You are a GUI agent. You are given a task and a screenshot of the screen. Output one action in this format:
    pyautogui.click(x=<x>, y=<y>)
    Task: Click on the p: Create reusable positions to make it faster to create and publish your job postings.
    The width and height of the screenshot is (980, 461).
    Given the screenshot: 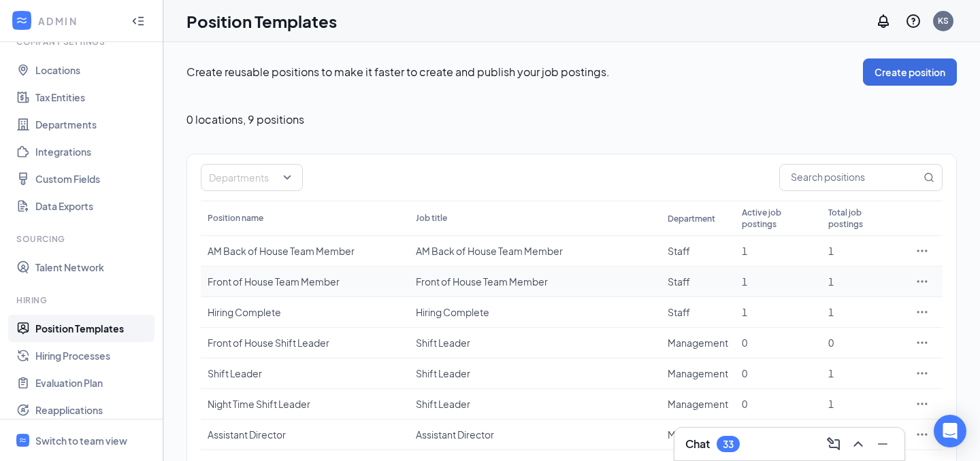 What is the action you would take?
    pyautogui.click(x=524, y=72)
    